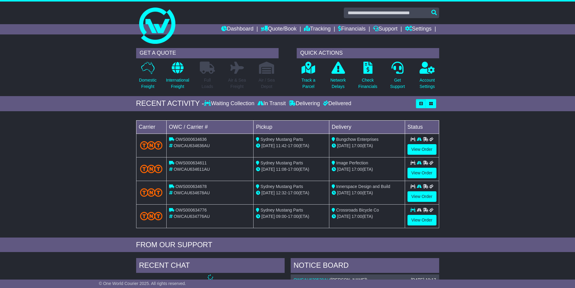  I want to click on div: In Transit, so click(272, 104).